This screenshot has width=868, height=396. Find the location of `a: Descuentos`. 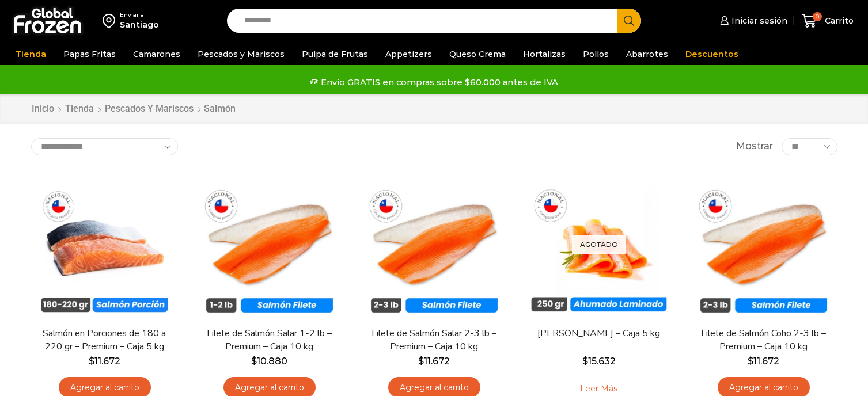

a: Descuentos is located at coordinates (712, 54).